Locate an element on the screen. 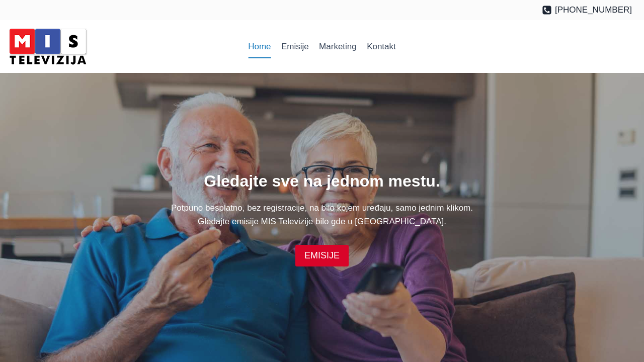 The height and width of the screenshot is (362, 644). a: Kontakt is located at coordinates (381, 47).